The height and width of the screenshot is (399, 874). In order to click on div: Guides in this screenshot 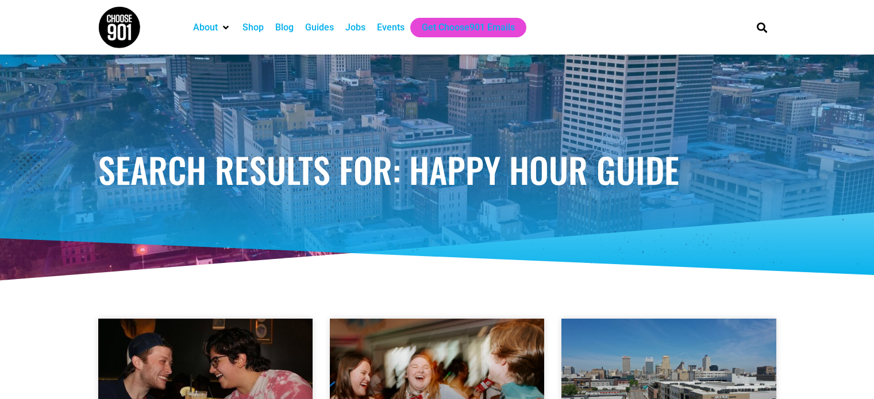, I will do `click(319, 28)`.